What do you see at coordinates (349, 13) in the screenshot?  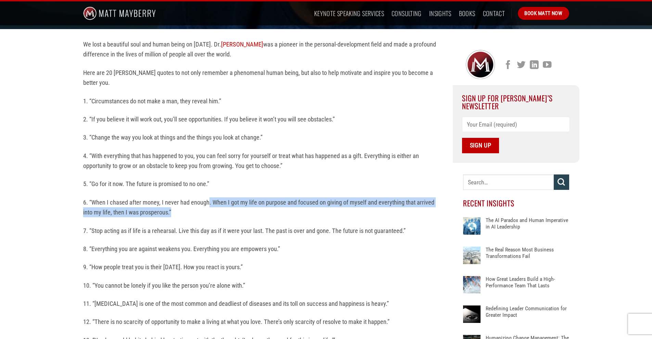 I see `a: Keynote Speaking Services` at bounding box center [349, 13].